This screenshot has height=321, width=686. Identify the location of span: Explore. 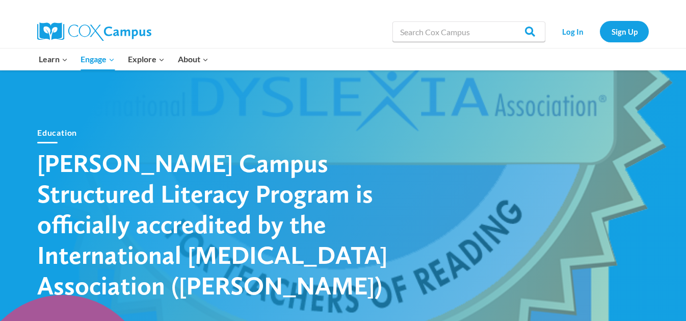
(146, 59).